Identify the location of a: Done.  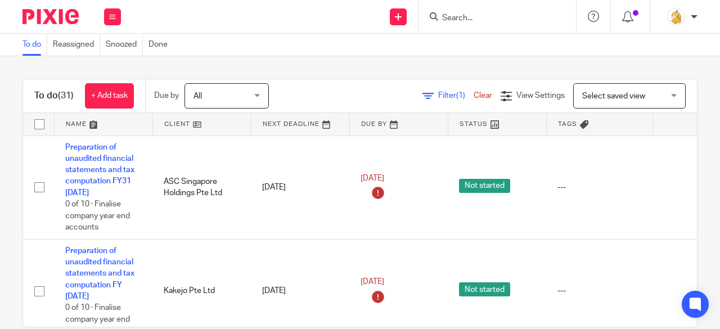
(161, 44).